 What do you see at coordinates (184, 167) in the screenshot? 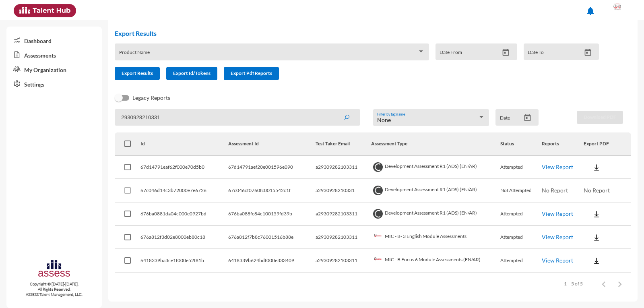
I see `td: 67d14791eaf62f000e70d5b0` at bounding box center [184, 167].